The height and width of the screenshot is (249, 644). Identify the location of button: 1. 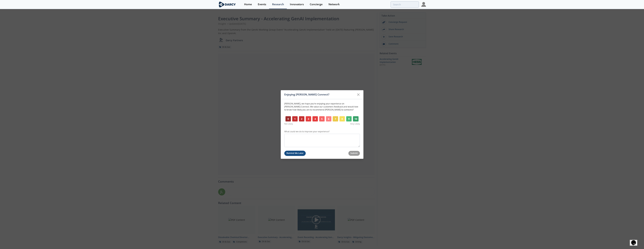
(295, 119).